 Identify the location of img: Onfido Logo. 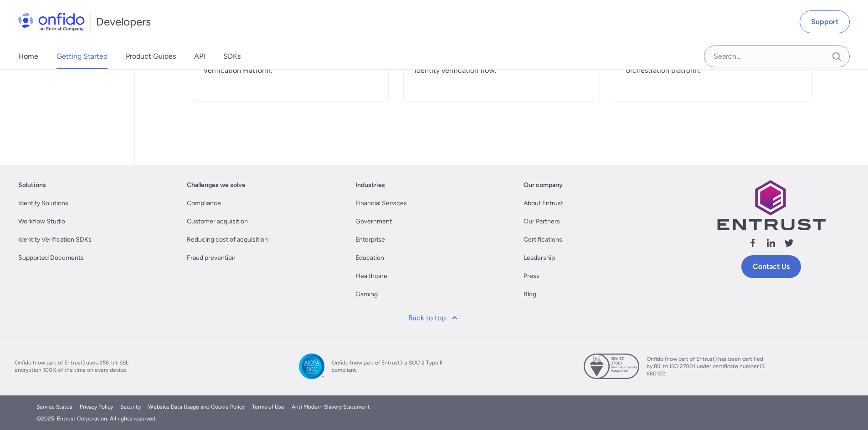
(52, 22).